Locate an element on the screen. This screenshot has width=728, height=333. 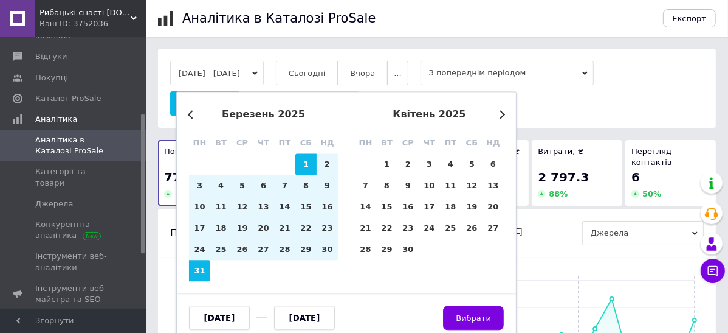
div: Choose вівторок, 29-е квітня 2025 р. is located at coordinates (387, 249).